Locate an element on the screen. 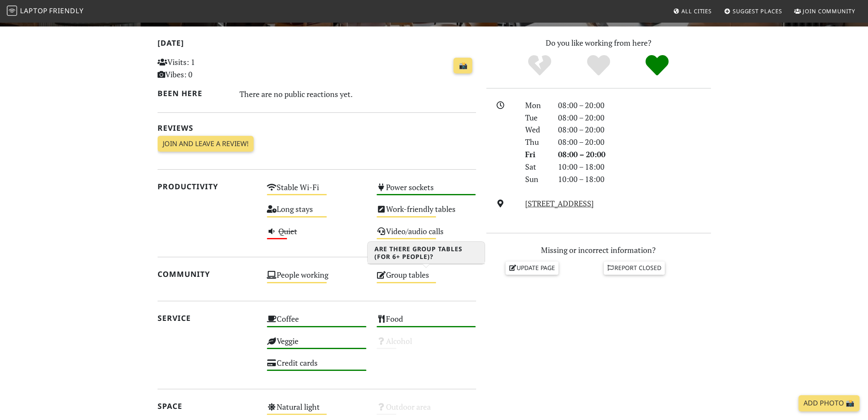 Image resolution: width=868 pixels, height=420 pixels. a: Join and leave a review! is located at coordinates (206, 144).